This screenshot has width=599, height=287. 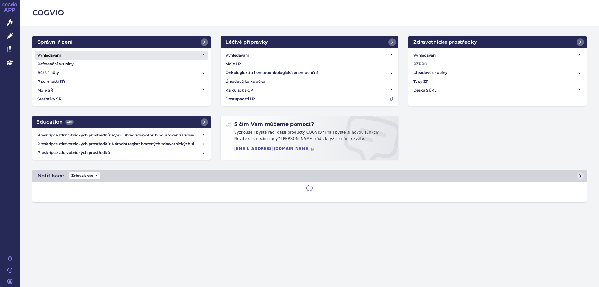 What do you see at coordinates (55, 64) in the screenshot?
I see `h4: Referenční skupiny` at bounding box center [55, 64].